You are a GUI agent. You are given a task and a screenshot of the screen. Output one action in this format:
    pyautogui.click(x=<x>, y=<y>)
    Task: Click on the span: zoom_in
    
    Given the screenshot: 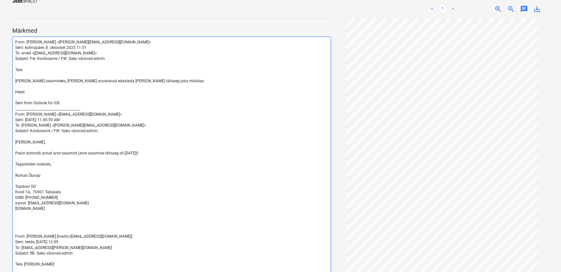 What is the action you would take?
    pyautogui.click(x=498, y=9)
    